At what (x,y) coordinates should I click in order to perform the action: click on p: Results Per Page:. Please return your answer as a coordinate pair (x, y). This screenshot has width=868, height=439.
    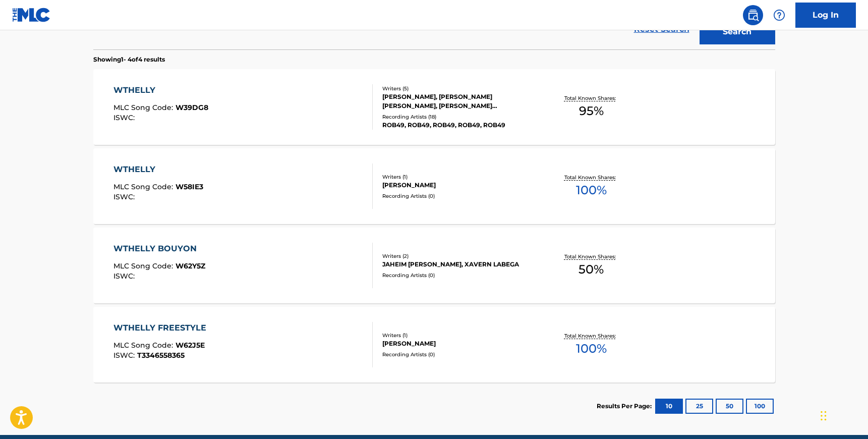
    Looking at the image, I should click on (625, 406).